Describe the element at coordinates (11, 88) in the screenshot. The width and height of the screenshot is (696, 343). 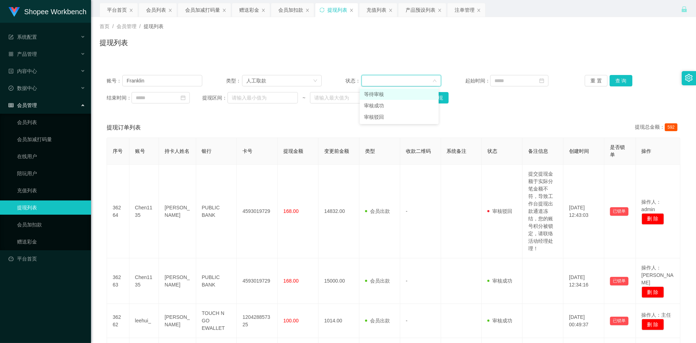
I see `i: 图标: check-circle-o` at that location.